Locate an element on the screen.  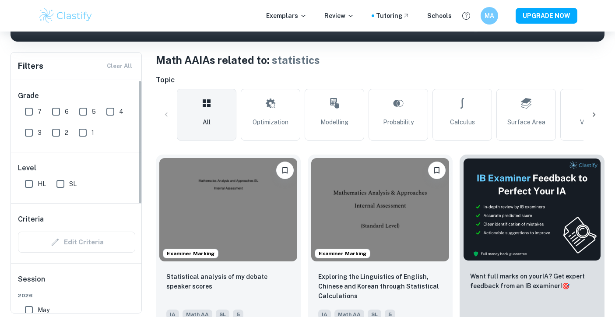
span: statistics is located at coordinates (296, 60).